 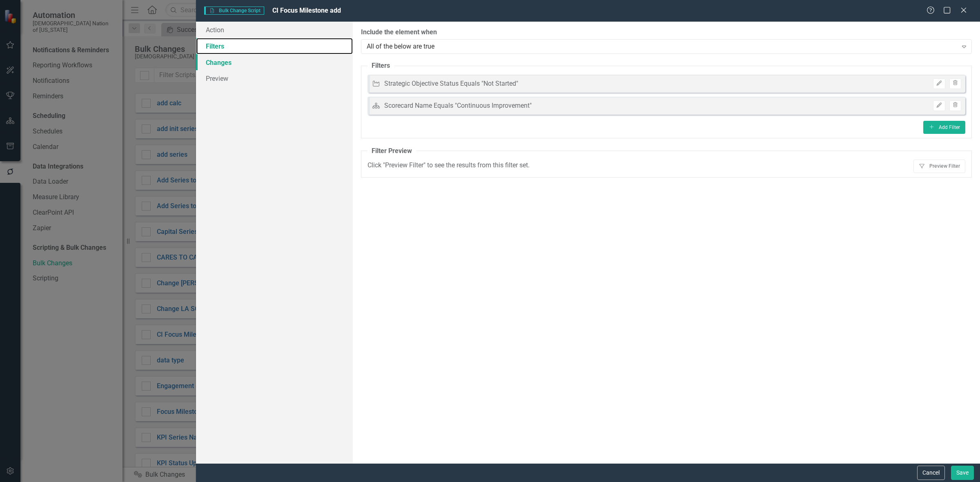 What do you see at coordinates (451, 83) in the screenshot?
I see `div: Strategic Objective Status Equals "Not Started"` at bounding box center [451, 83].